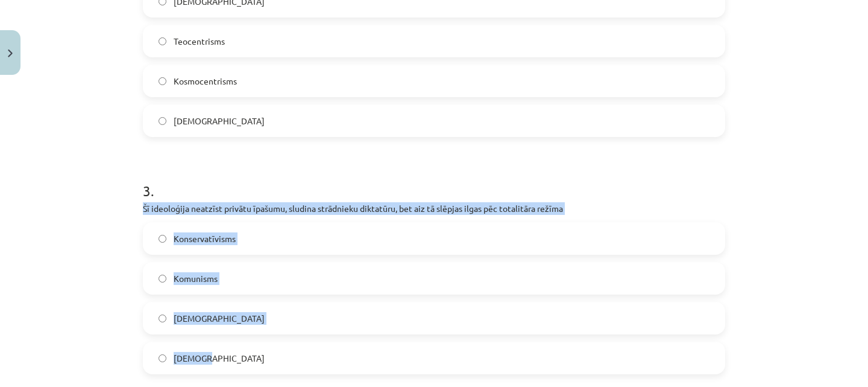  I want to click on span: Kosmocentrisms, so click(205, 81).